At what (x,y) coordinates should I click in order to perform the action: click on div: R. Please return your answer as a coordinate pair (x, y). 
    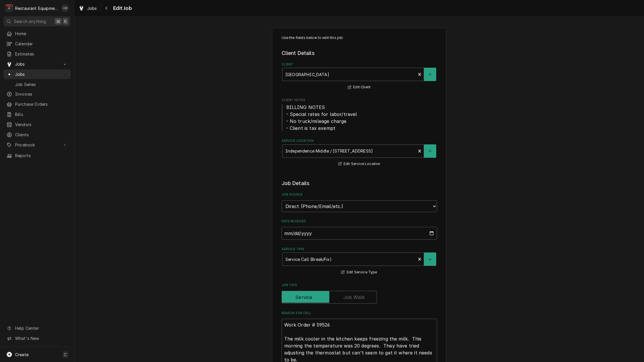
    Looking at the image, I should click on (9, 8).